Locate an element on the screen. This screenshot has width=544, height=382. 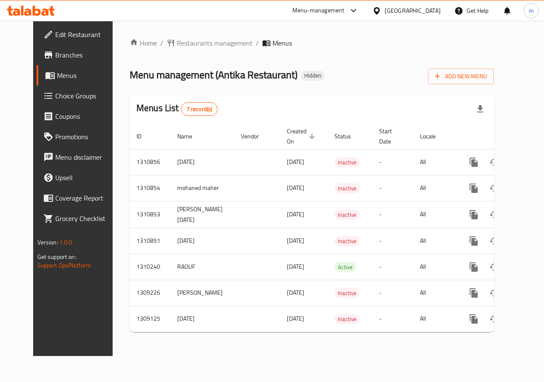
span: Grocery Checklist is located at coordinates (86, 218).